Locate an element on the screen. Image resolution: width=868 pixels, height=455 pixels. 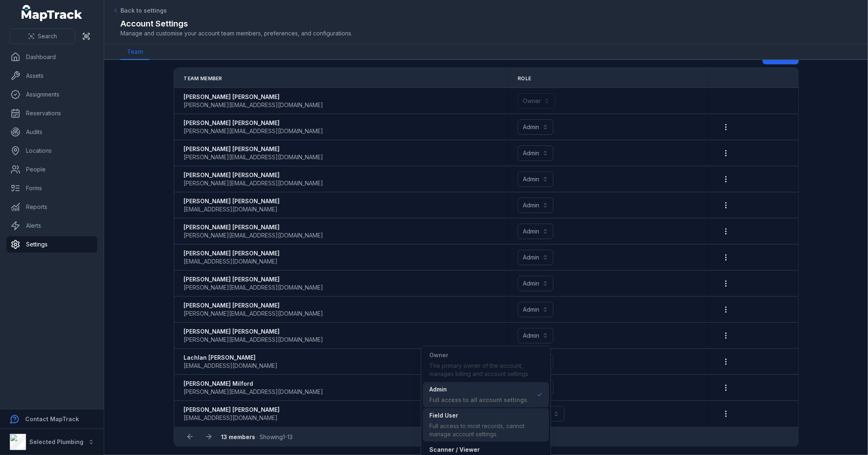
div: The primary owner of the account, manages billing and account settings. is located at coordinates (486, 370).